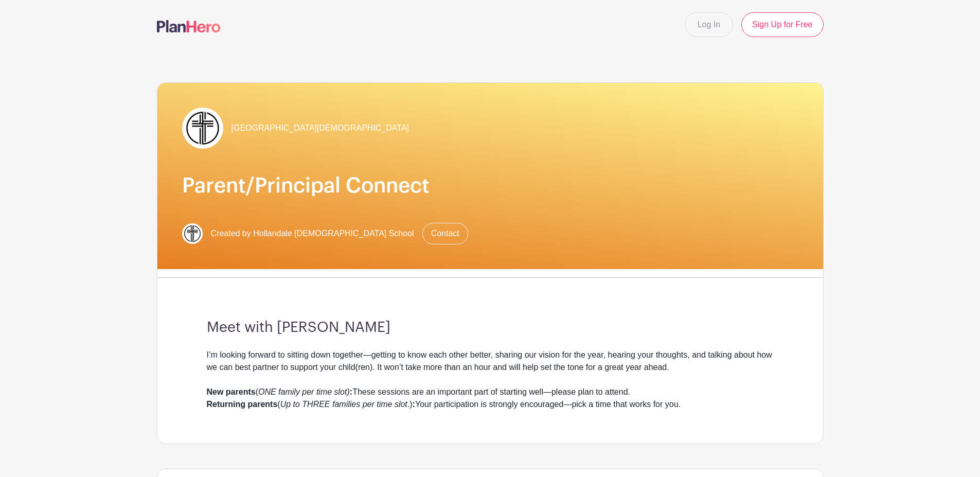 Image resolution: width=980 pixels, height=477 pixels. I want to click on div: ( These sessions are an important part of starting well—please plan to attend. ( .) Your particip..., so click(490, 398).